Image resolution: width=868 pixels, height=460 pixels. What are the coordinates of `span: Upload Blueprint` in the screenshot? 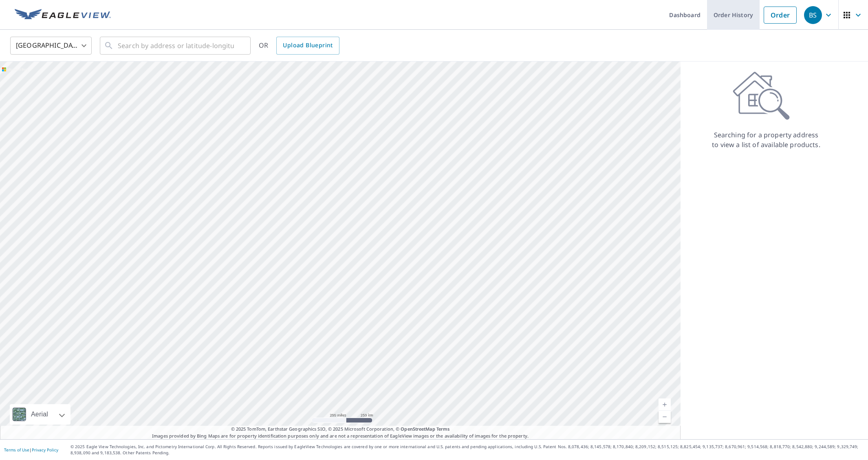 It's located at (308, 45).